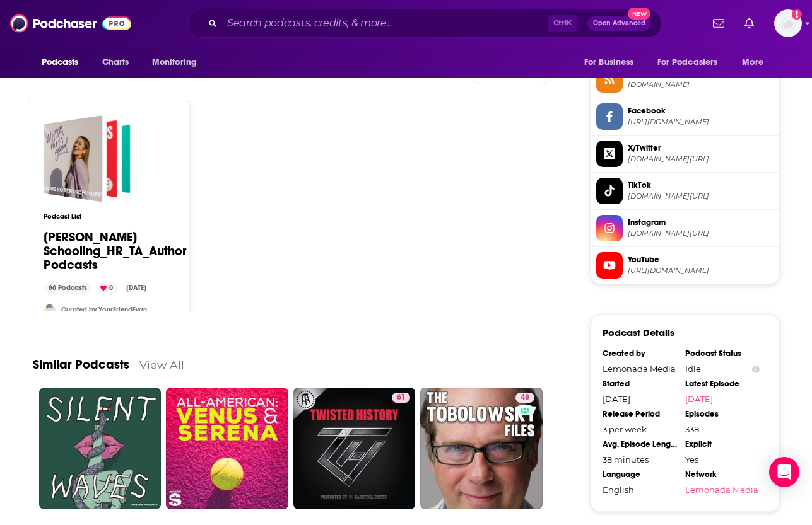 This screenshot has height=525, width=812. What do you see at coordinates (788, 23) in the screenshot?
I see `img: User Profile` at bounding box center [788, 23].